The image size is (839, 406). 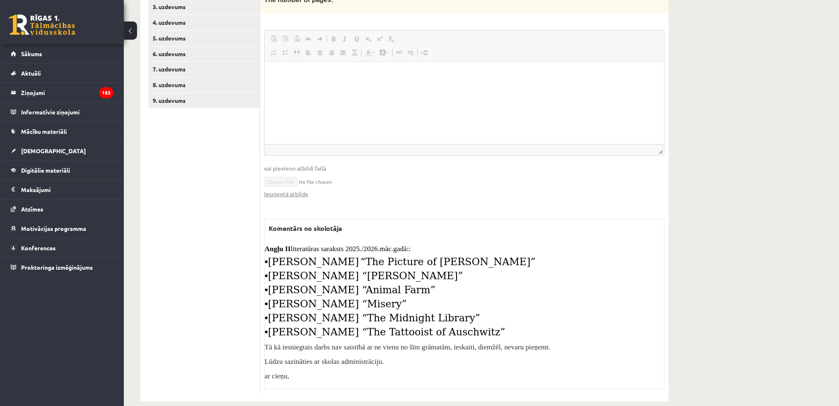 I want to click on span: Proktoringa izmēģinājums, so click(x=57, y=267).